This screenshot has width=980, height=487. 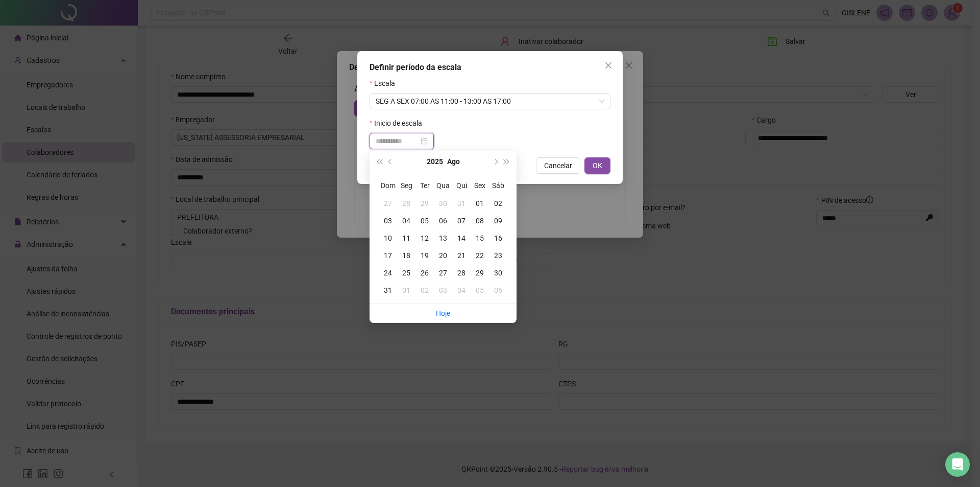 What do you see at coordinates (388, 273) in the screenshot?
I see `div: 24` at bounding box center [388, 273].